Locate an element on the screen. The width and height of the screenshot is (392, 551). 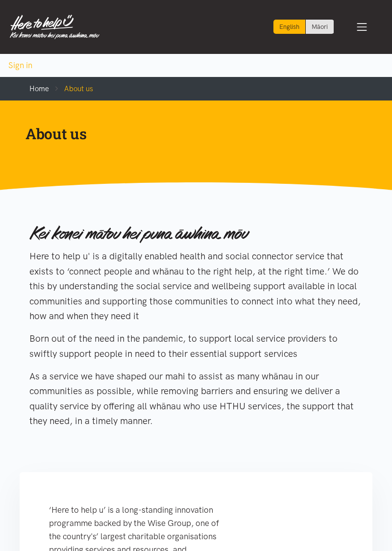
p: Born out of the need in the pandemic, to support local service providers to swiftly support peopl... is located at coordinates (196, 346).